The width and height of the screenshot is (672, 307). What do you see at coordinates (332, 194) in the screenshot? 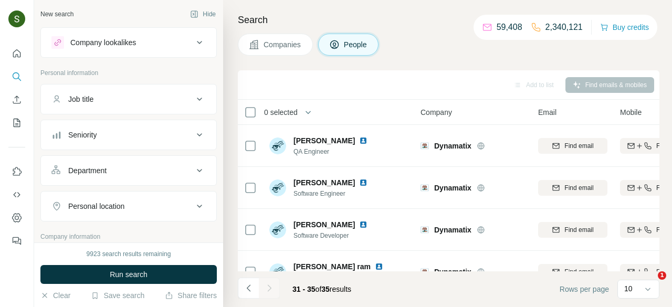
I see `span: Software Engineer` at bounding box center [332, 194].